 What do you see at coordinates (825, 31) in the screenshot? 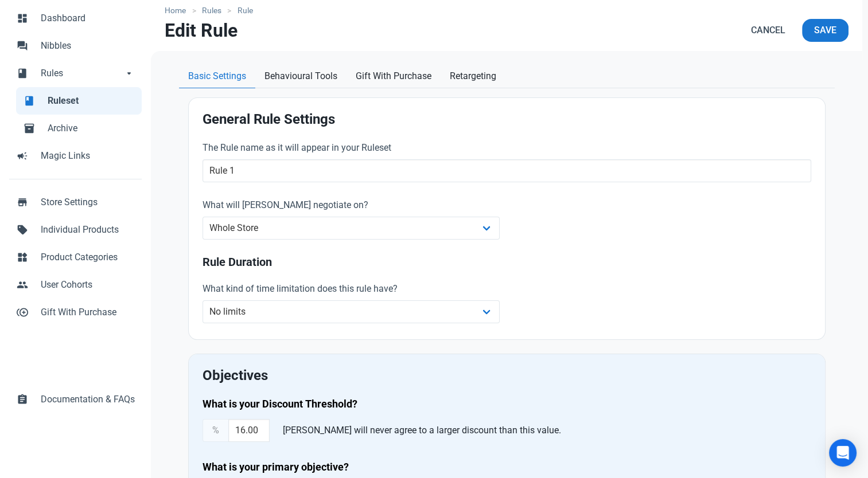
I see `span: Save` at bounding box center [825, 31].